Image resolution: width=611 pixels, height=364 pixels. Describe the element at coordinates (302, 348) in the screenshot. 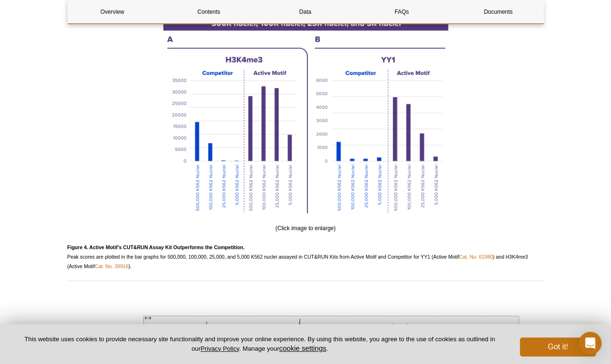

I see `button: cookie settings` at that location.